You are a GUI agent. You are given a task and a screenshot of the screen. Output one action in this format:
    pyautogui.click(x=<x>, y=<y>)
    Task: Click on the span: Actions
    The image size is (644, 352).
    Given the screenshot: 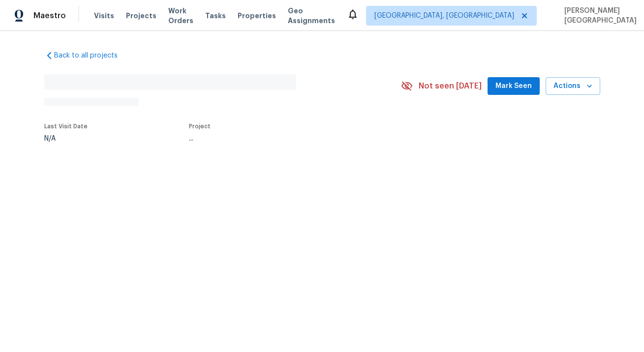 What is the action you would take?
    pyautogui.click(x=572, y=86)
    